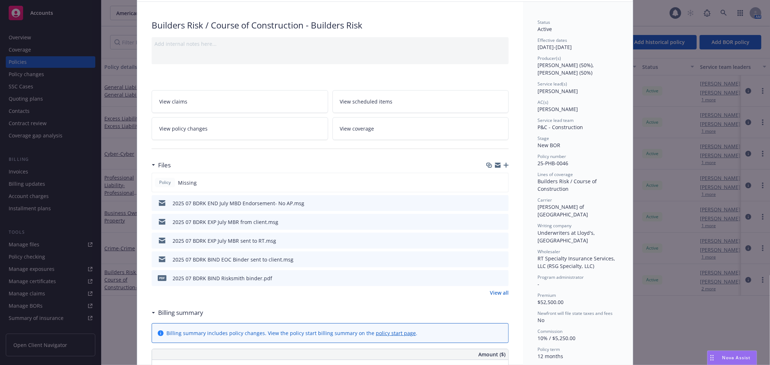 The width and height of the screenshot is (770, 365). What do you see at coordinates (545, 29) in the screenshot?
I see `span: Active` at bounding box center [545, 29].